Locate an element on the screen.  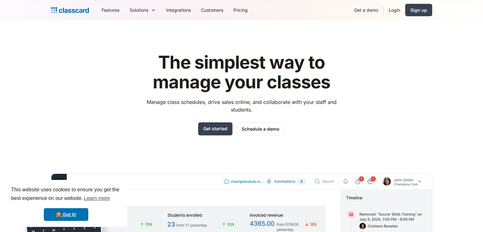
a: Get a demo is located at coordinates (366, 10).